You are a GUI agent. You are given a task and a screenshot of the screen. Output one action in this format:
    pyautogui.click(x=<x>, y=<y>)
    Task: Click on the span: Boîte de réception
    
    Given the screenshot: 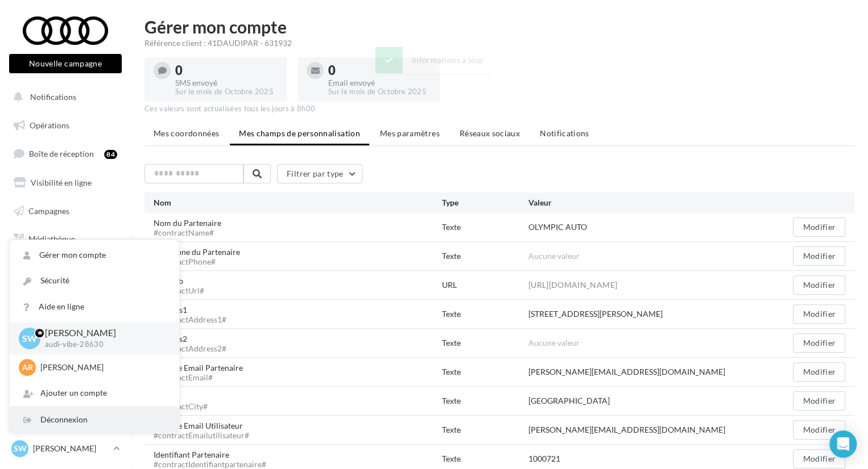 What is the action you would take?
    pyautogui.click(x=62, y=154)
    